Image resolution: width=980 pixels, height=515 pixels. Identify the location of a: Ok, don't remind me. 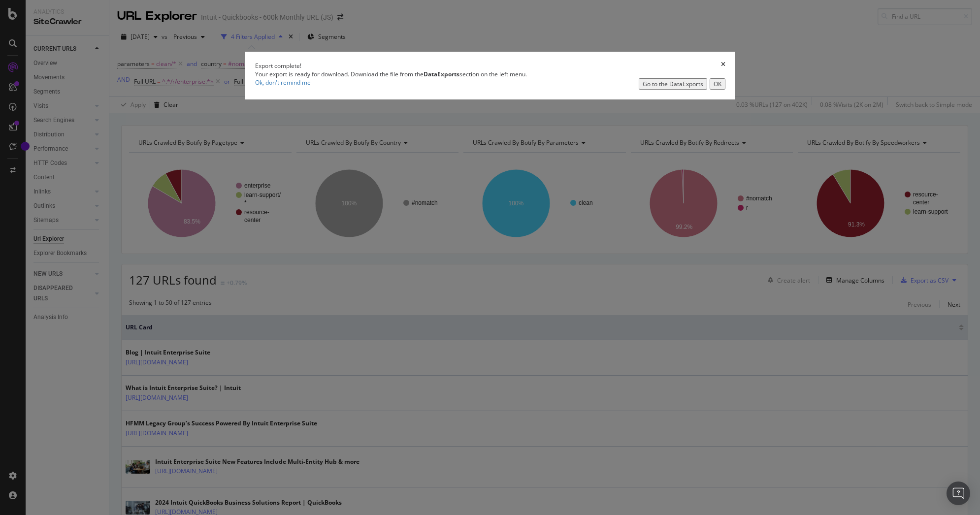
(283, 82).